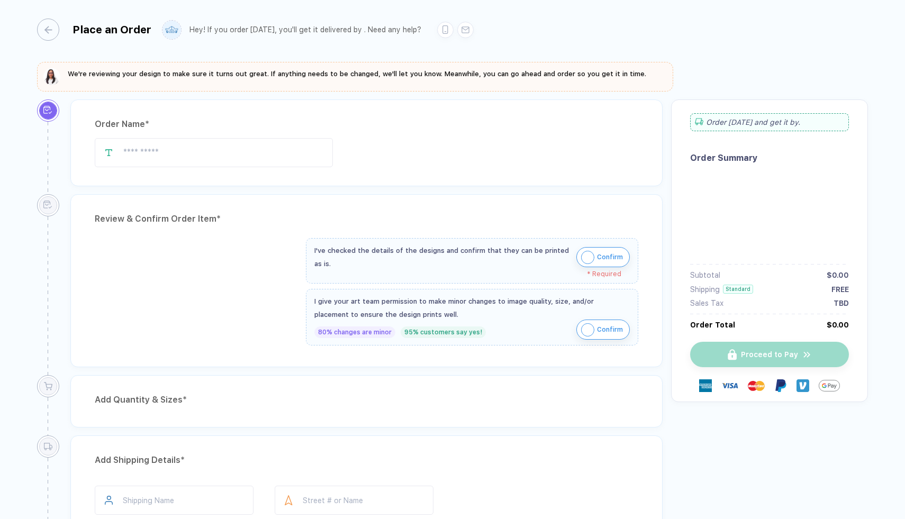  Describe the element at coordinates (803, 386) in the screenshot. I see `img: Venmo` at that location.